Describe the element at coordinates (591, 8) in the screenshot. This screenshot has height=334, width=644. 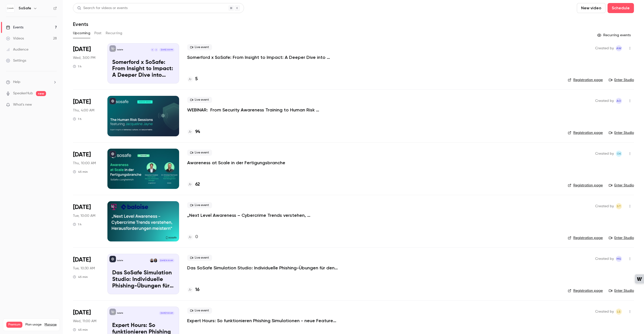
I see `button: New video` at that location.